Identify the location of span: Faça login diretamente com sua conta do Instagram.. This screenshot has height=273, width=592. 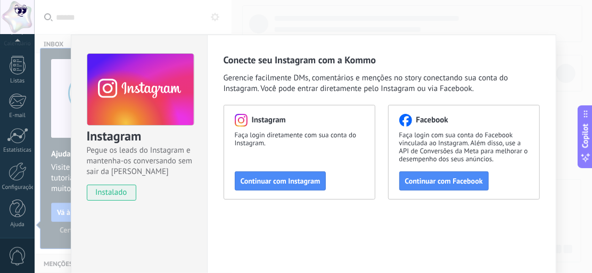
(299, 139).